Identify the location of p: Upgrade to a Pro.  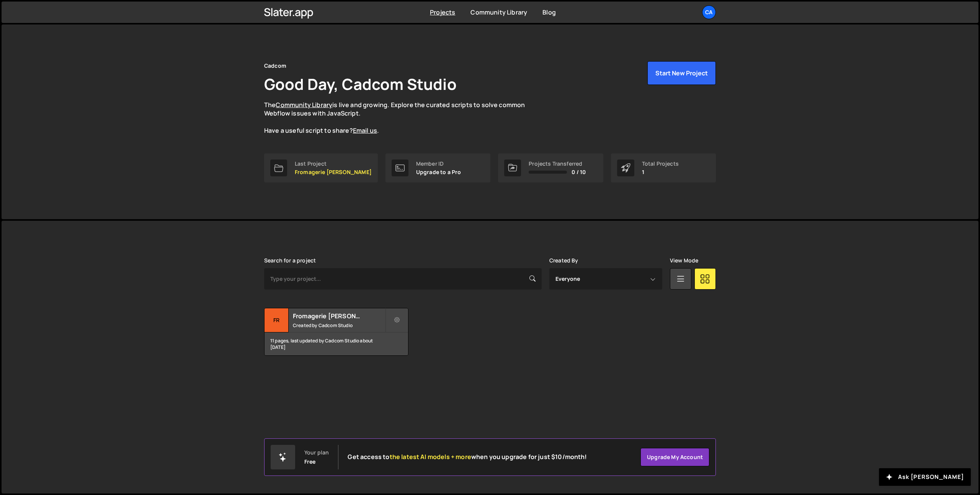
(439, 172).